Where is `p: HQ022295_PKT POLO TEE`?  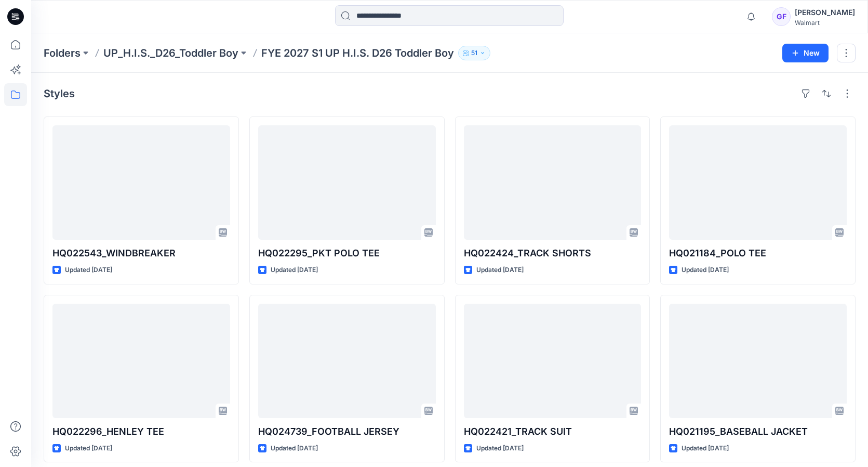 p: HQ022295_PKT POLO TEE is located at coordinates (347, 253).